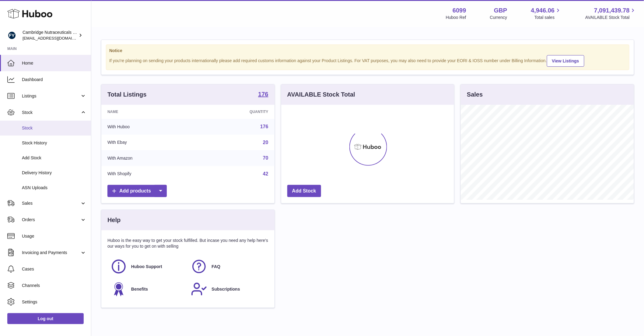 This screenshot has width=644, height=336. I want to click on span: Invoicing and Payments, so click(51, 252).